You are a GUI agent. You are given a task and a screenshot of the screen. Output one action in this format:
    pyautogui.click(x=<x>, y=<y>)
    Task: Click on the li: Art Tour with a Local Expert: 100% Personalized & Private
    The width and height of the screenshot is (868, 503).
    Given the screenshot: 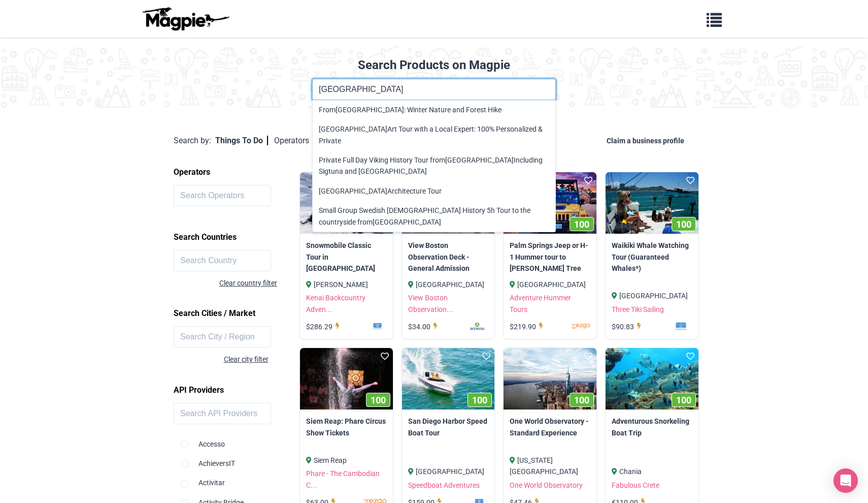 What is the action you would take?
    pyautogui.click(x=434, y=135)
    